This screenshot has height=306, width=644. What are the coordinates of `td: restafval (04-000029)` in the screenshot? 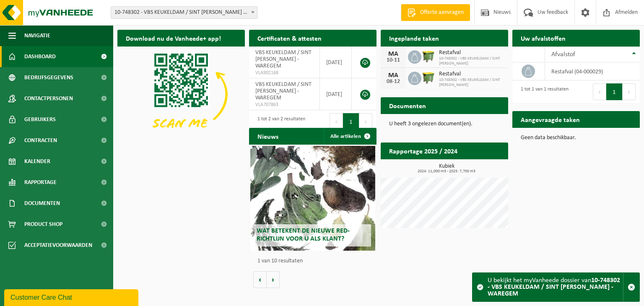 It's located at (592, 71).